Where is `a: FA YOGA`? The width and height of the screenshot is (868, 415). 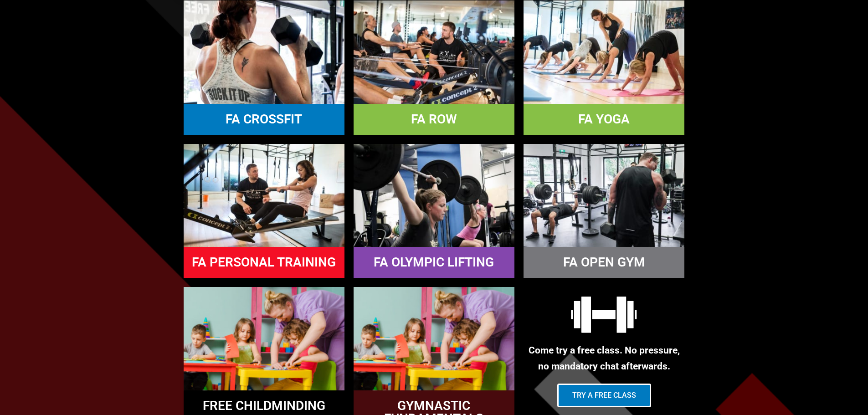
a: FA YOGA is located at coordinates (603, 119).